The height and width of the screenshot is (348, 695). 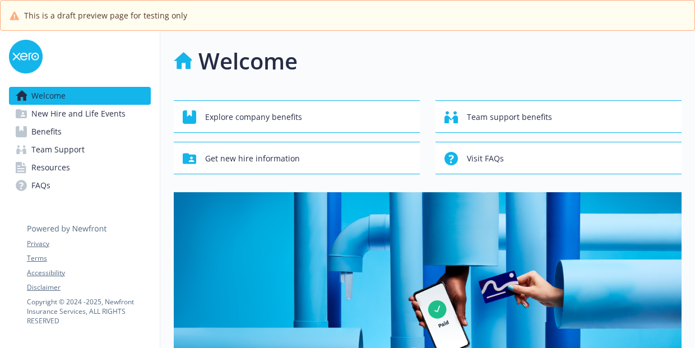 I want to click on span: Visit FAQs, so click(x=485, y=159).